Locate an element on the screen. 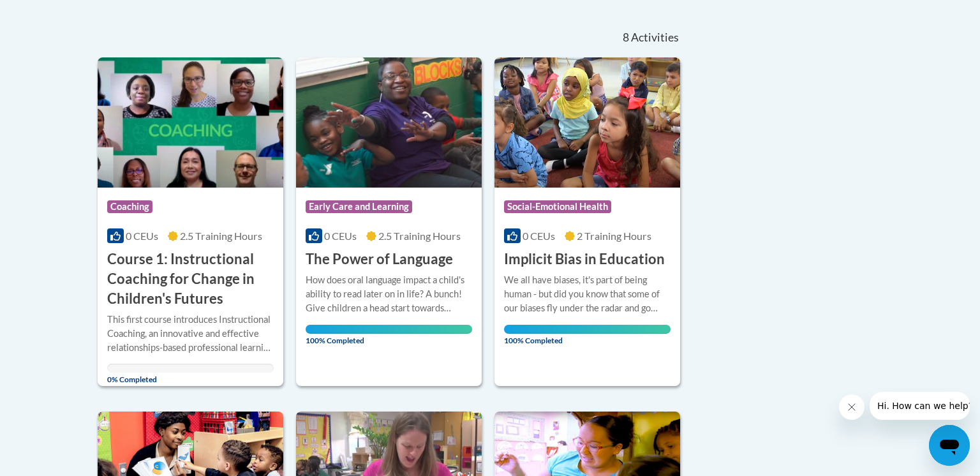 This screenshot has width=980, height=476. a: Course LogoCoaching0 CEUs2.5 Training Hours Course 1: Instructional Coaching for Change in Childr... is located at coordinates (190, 221).